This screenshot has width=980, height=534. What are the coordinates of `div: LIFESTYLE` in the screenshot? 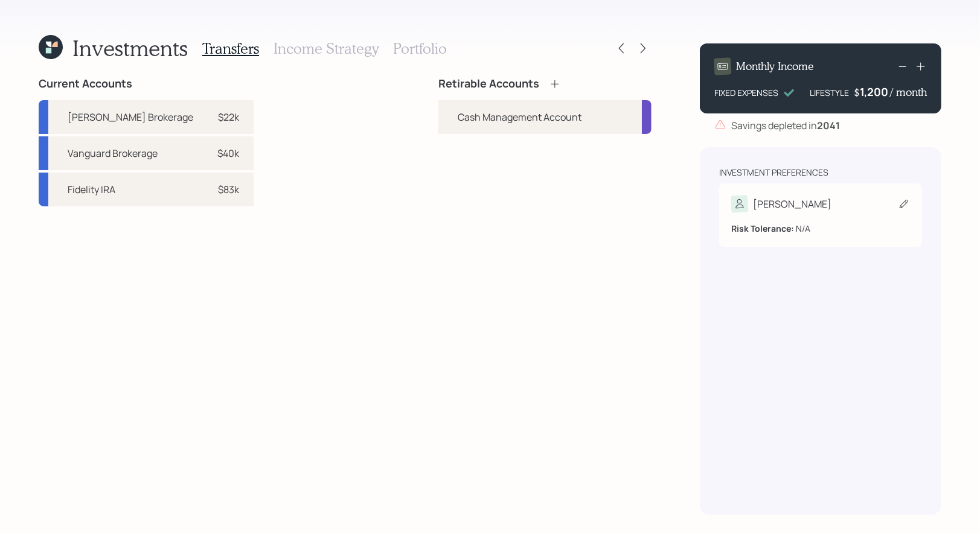 It's located at (829, 93).